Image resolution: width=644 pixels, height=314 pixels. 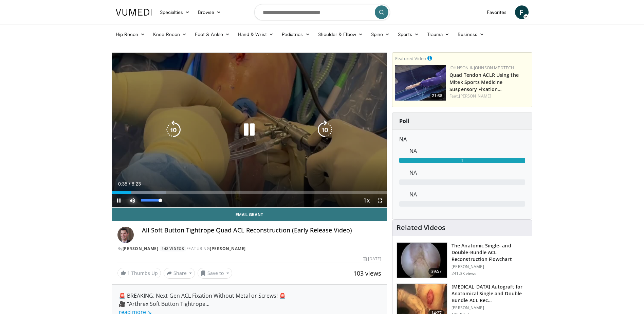 What do you see at coordinates (482, 68) in the screenshot?
I see `a: Johnson & Johnson MedTech` at bounding box center [482, 68].